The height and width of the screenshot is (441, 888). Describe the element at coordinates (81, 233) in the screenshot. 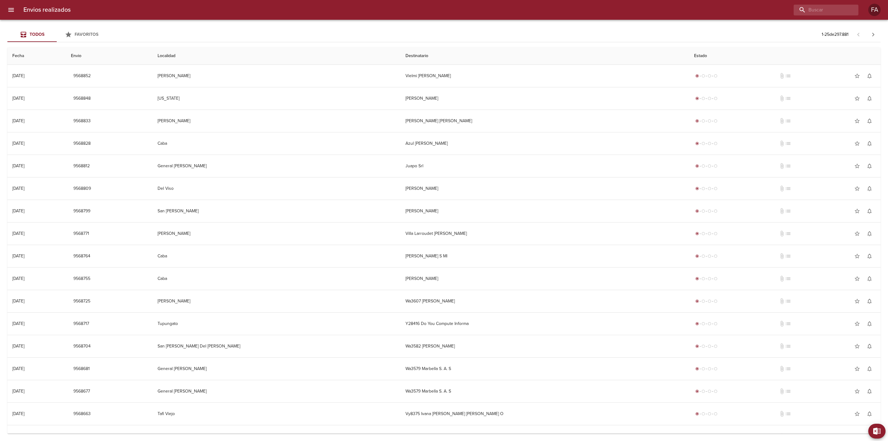

I see `button: 9568771` at that location.